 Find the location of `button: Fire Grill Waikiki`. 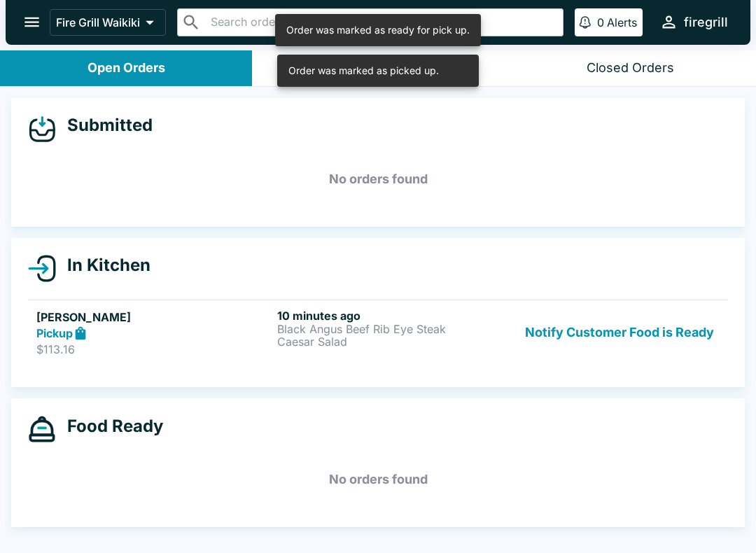

button: Fire Grill Waikiki is located at coordinates (107, 22).